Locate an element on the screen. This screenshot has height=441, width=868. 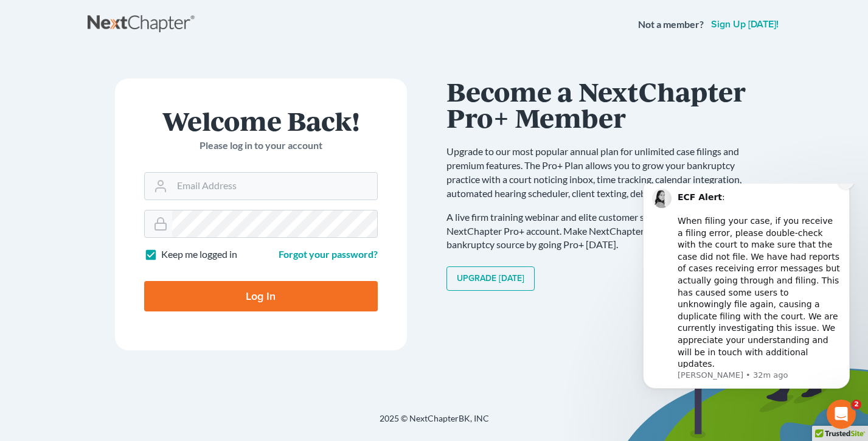
h1: Become a NextChapter Pro+ Member is located at coordinates (607, 104).